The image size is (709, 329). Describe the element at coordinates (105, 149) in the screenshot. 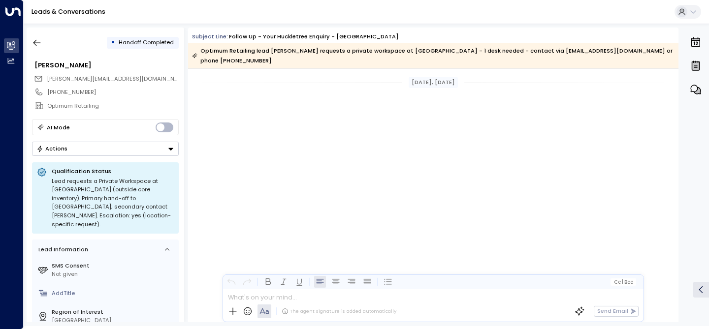

I see `div: Button group with a nested menu` at that location.